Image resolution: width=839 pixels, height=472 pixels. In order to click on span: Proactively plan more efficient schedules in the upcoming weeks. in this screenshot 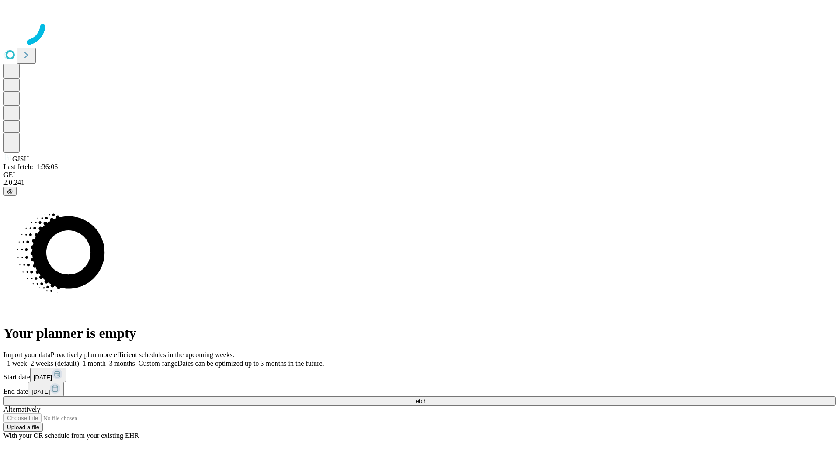, I will do `click(142, 354)`.